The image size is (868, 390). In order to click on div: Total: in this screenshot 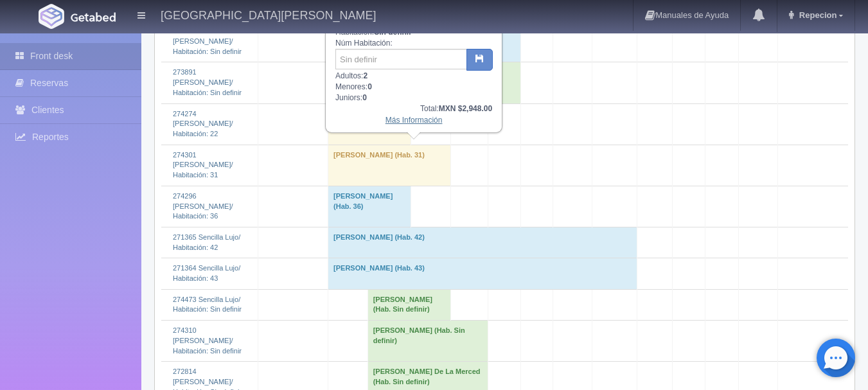, I will do `click(414, 109)`.